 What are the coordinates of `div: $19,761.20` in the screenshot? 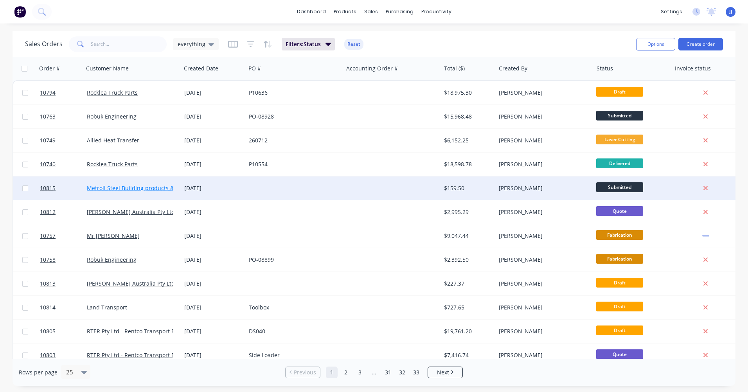 It's located at (467, 331).